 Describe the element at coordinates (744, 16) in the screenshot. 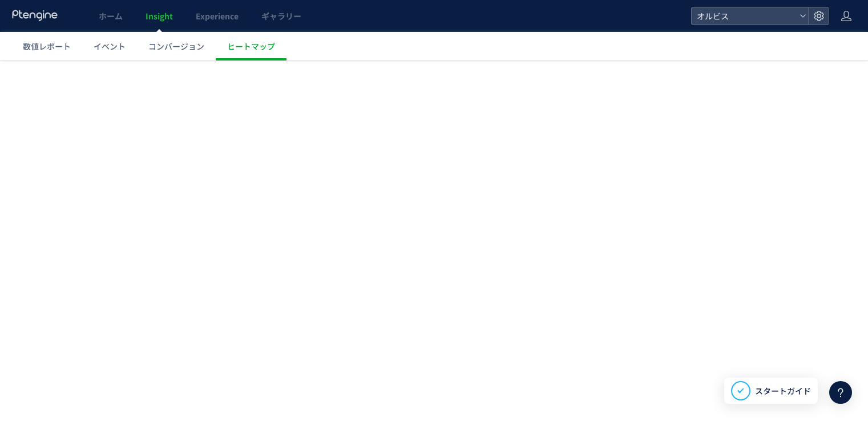

I see `span: オルビス` at that location.